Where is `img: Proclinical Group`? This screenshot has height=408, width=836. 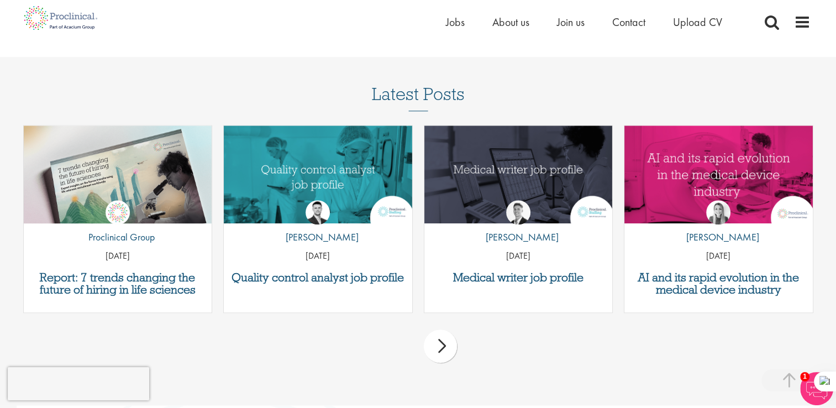
img: Proclinical Group is located at coordinates (118, 212).